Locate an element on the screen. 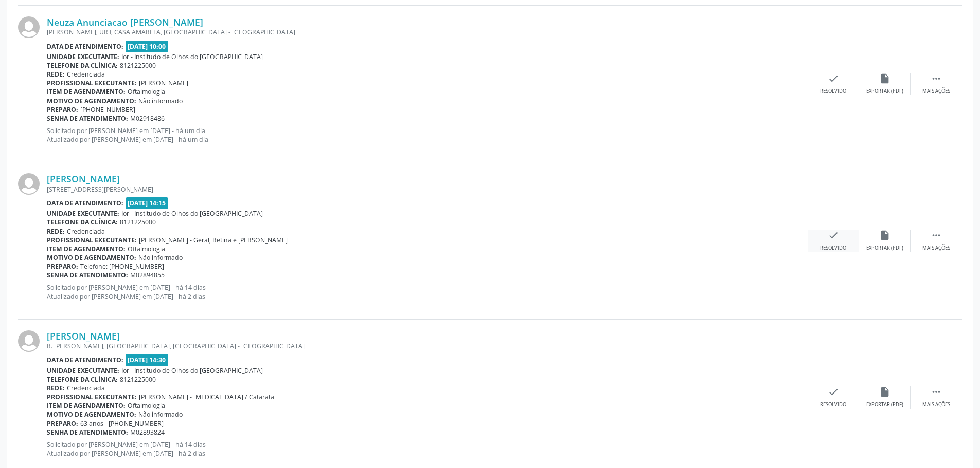  span: M02894855 is located at coordinates (147, 275).